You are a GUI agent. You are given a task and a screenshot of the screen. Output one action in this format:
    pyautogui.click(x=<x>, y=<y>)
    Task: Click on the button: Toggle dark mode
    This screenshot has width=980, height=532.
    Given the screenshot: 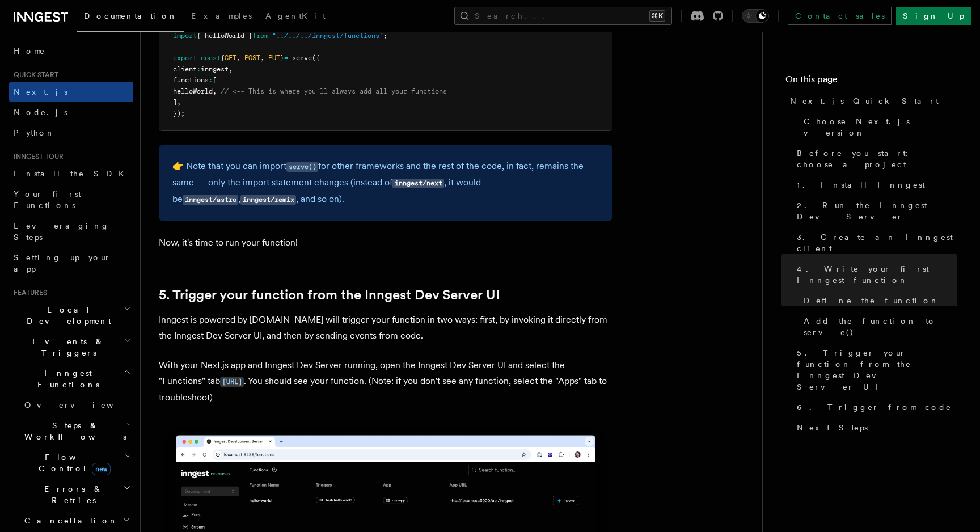 What is the action you would take?
    pyautogui.click(x=755, y=16)
    